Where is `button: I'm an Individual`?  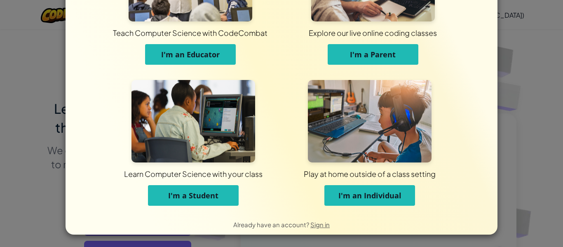
button: I'm an Individual is located at coordinates (370, 195).